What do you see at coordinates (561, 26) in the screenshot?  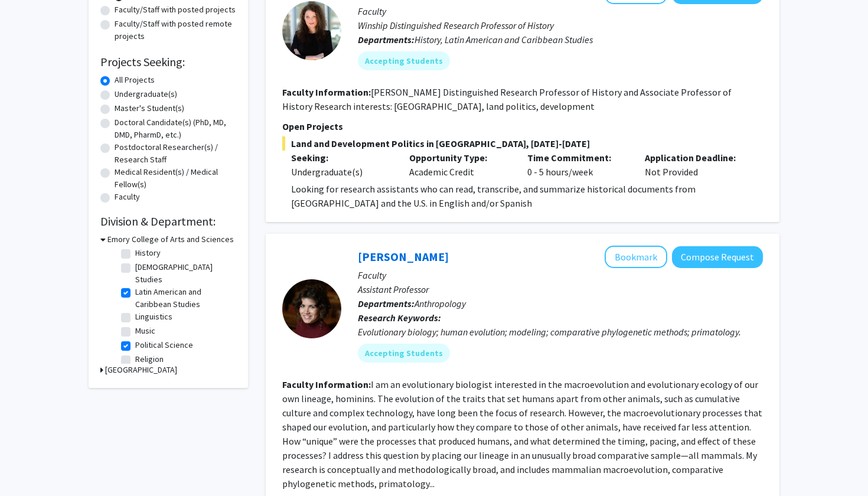 I see `p: Winship Distinguished Research Professor of History` at bounding box center [561, 26].